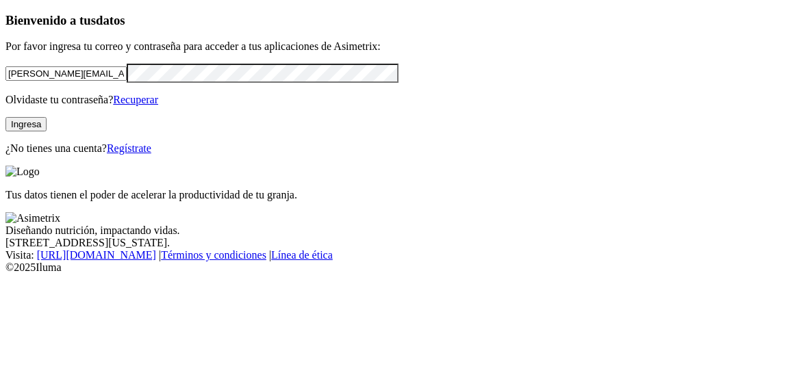 The height and width of the screenshot is (375, 808). What do you see at coordinates (26, 124) in the screenshot?
I see `button: Ingresa` at bounding box center [26, 124].